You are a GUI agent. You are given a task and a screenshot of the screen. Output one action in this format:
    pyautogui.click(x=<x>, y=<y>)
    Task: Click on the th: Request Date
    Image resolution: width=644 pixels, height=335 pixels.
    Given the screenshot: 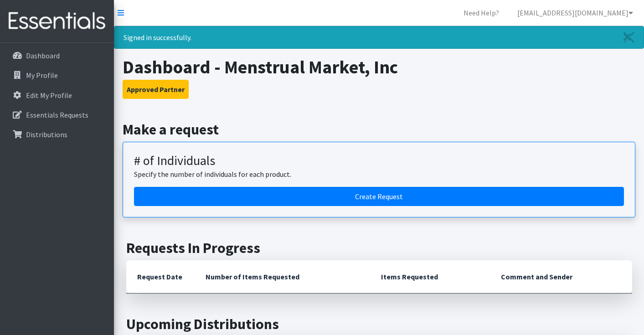 What is the action you would take?
    pyautogui.click(x=161, y=277)
    